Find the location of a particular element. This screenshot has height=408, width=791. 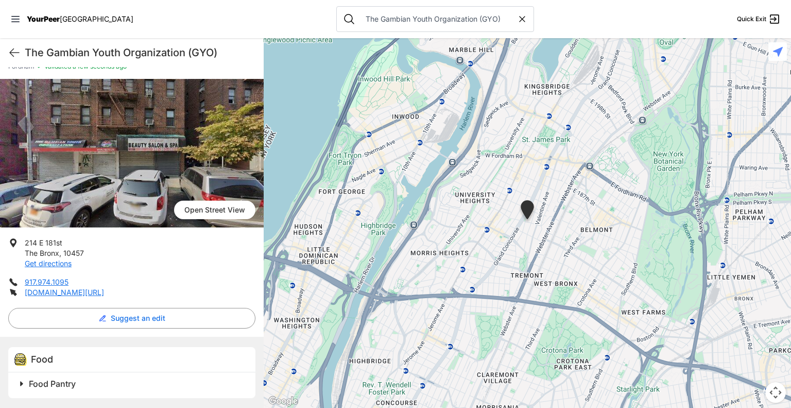

a: Open this area in Google Maps (opens a new window) is located at coordinates (283, 401).